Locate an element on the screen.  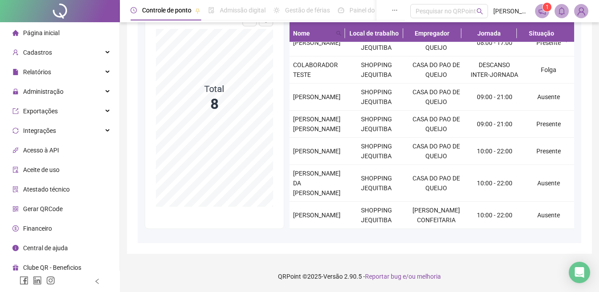
span: Reportar bug e/ou melhoria is located at coordinates (403, 276).